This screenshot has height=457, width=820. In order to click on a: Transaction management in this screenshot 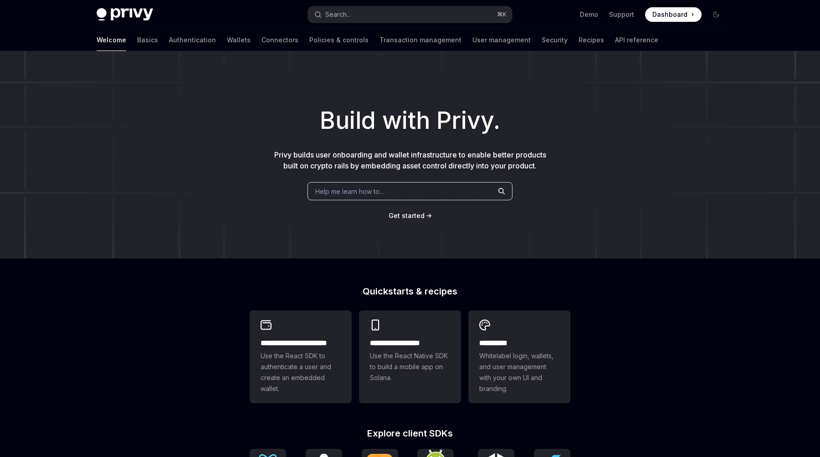, I will do `click(420, 40)`.